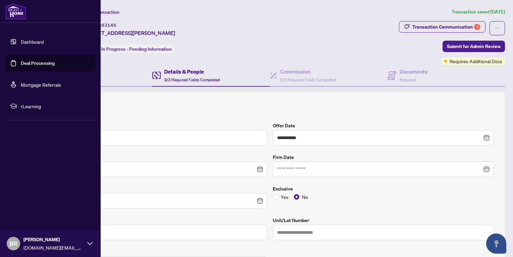  What do you see at coordinates (157, 126) in the screenshot?
I see `label: Sold Price` at bounding box center [157, 126].